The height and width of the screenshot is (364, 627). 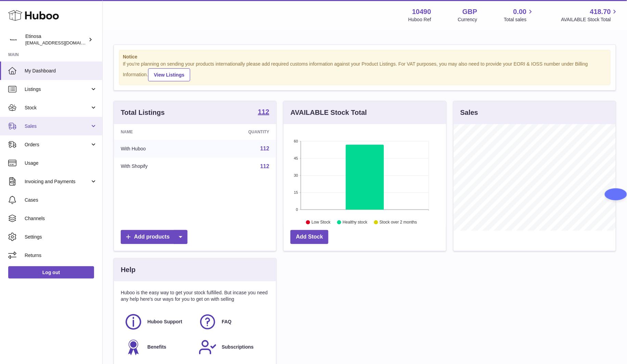 What do you see at coordinates (238, 347) in the screenshot?
I see `span: Subscriptions` at bounding box center [238, 347].